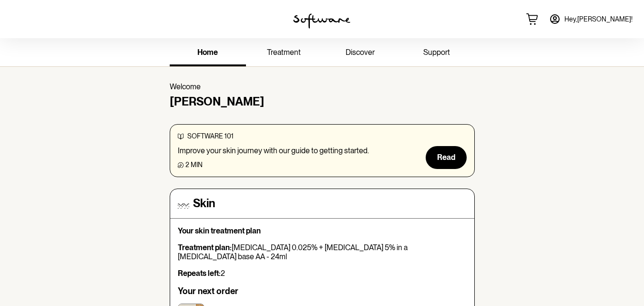 The height and width of the screenshot is (306, 644). I want to click on a: home, so click(208, 53).